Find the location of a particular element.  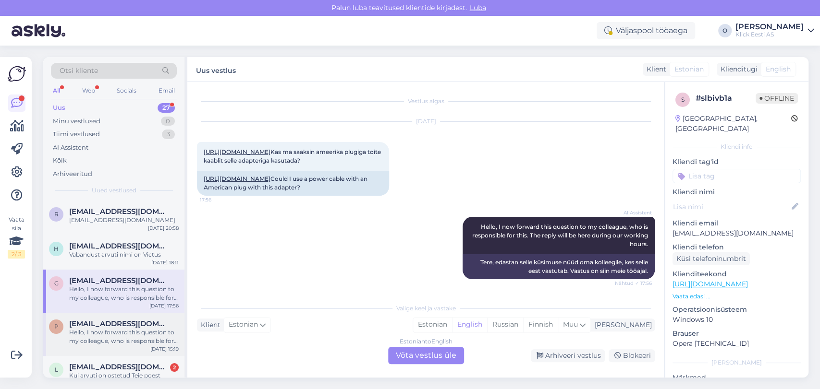

div: Arhiveeri vestlus is located at coordinates (568, 356).